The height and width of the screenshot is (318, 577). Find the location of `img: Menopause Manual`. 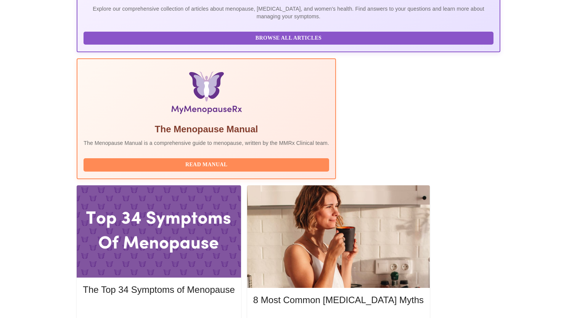

img: Menopause Manual is located at coordinates (206, 94).